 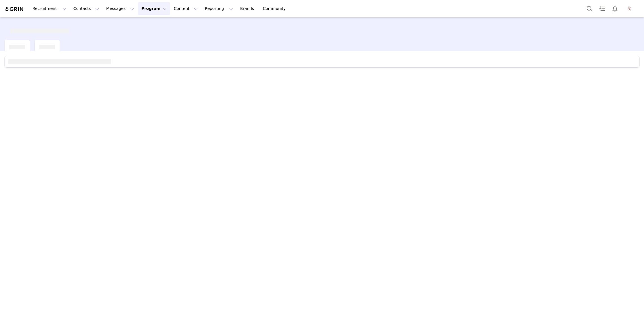 I want to click on button: Search, so click(x=589, y=8).